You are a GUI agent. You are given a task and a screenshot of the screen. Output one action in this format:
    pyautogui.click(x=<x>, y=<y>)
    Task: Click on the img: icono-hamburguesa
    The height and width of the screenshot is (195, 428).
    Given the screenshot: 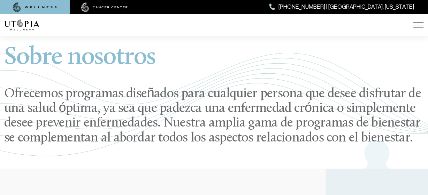 What is the action you would take?
    pyautogui.click(x=418, y=25)
    